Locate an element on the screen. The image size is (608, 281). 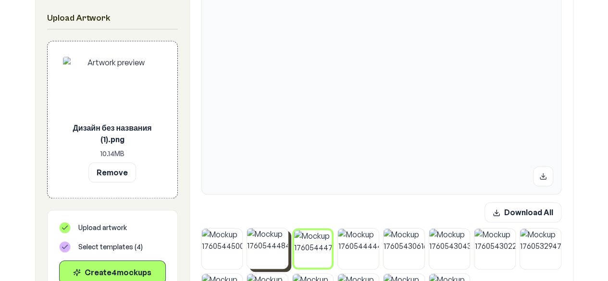
h2: Upload Artwork is located at coordinates (112, 18).